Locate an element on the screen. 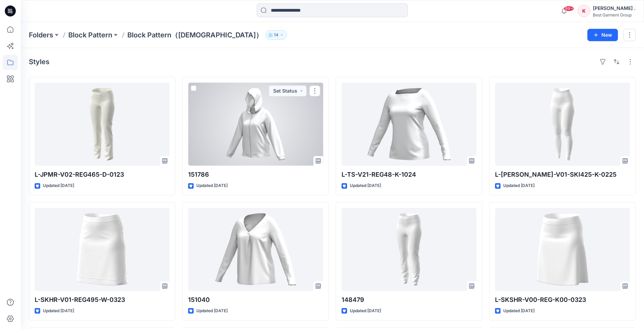 The image size is (644, 329). p: Block Pattern is located at coordinates (90, 35).